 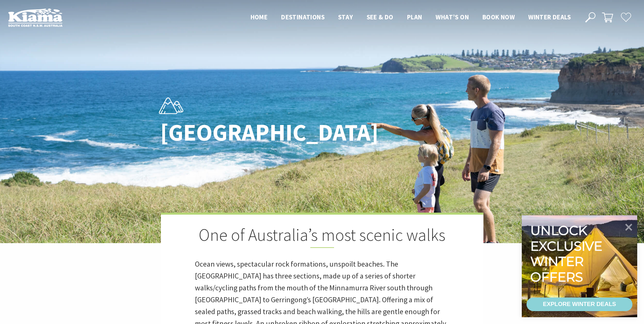 What do you see at coordinates (567, 254) in the screenshot?
I see `div: Unlock exclusive winter offers` at bounding box center [567, 254].